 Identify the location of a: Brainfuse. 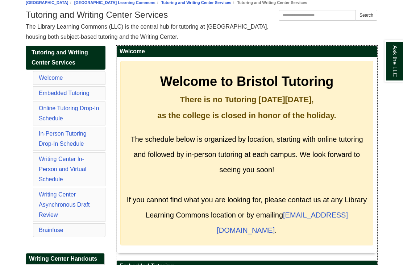
(51, 230).